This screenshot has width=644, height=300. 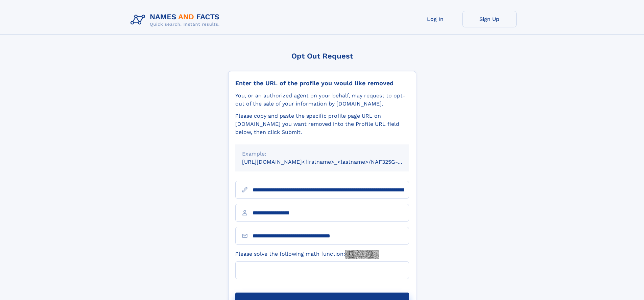 I want to click on img: Logo Names and Facts, so click(x=176, y=20).